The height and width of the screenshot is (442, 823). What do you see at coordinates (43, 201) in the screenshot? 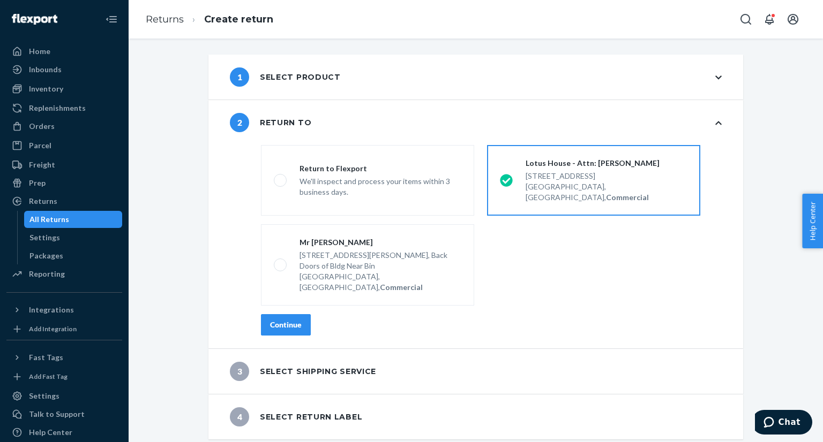
I see `div: Returns` at bounding box center [43, 201].